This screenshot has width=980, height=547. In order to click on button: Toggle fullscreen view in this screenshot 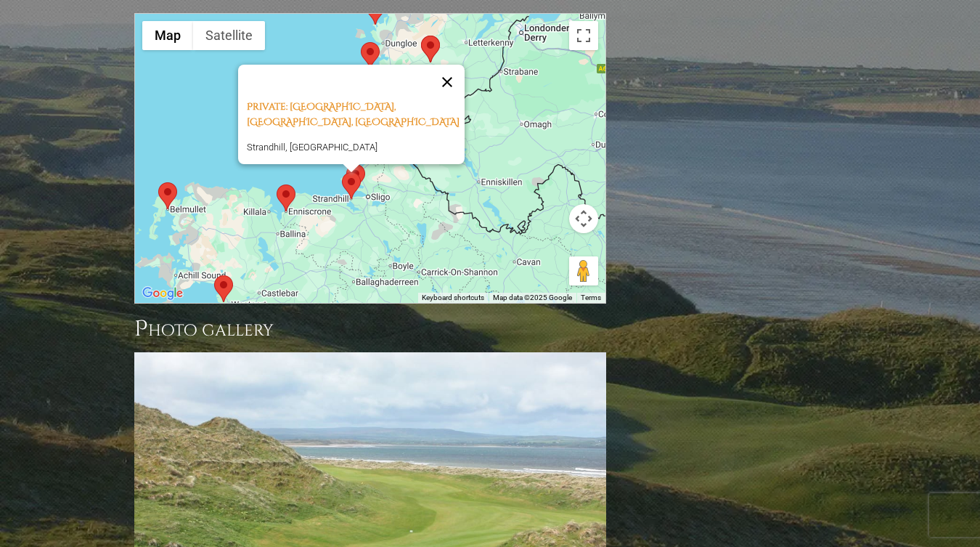, I will do `click(583, 36)`.